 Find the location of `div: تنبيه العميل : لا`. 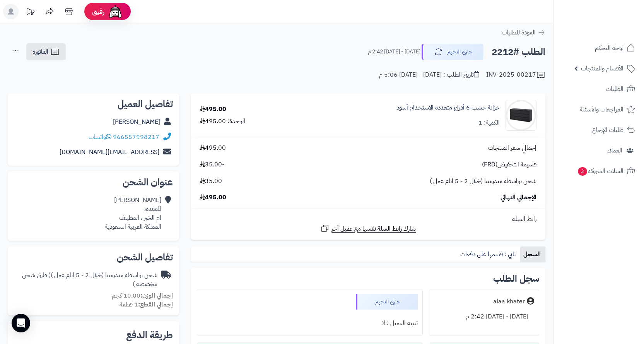

div: تنبيه العميل : لا is located at coordinates (310, 323).